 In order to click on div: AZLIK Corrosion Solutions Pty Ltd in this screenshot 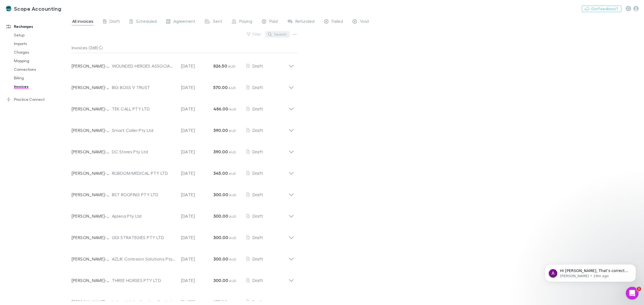, I will do `click(144, 259)`.